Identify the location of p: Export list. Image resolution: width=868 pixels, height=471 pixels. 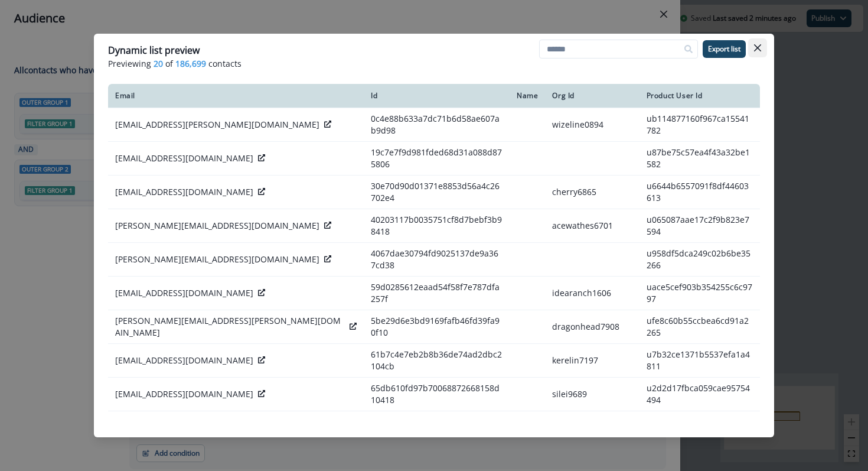
(724, 49).